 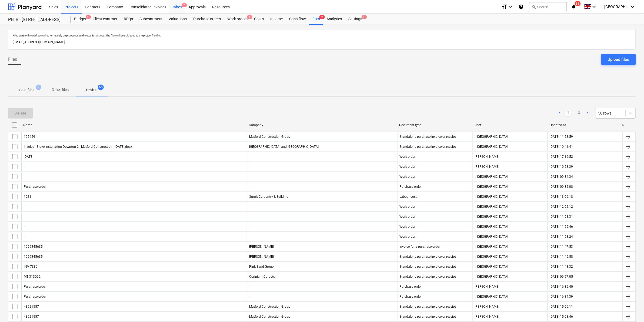 What do you see at coordinates (12, 59) in the screenshot?
I see `span: Files` at bounding box center [12, 59].